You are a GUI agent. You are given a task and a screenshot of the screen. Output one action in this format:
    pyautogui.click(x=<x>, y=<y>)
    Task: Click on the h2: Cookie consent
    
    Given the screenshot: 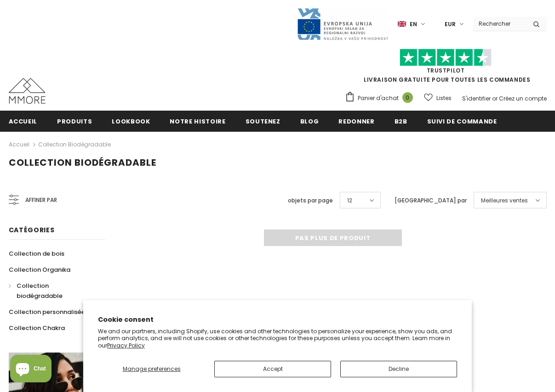 What is the action you would take?
    pyautogui.click(x=277, y=319)
    